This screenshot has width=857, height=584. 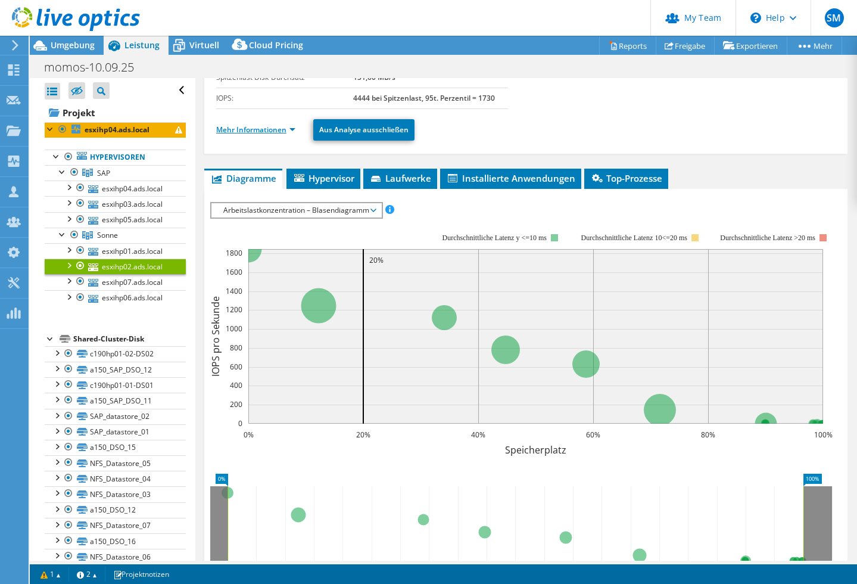 I want to click on a: Mehr Informationen, so click(x=256, y=129).